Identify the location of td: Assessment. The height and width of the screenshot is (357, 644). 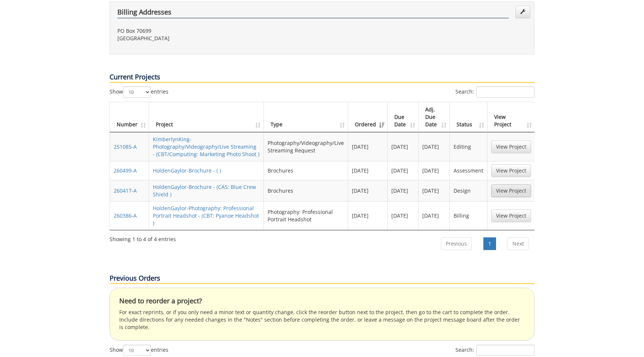
(469, 170).